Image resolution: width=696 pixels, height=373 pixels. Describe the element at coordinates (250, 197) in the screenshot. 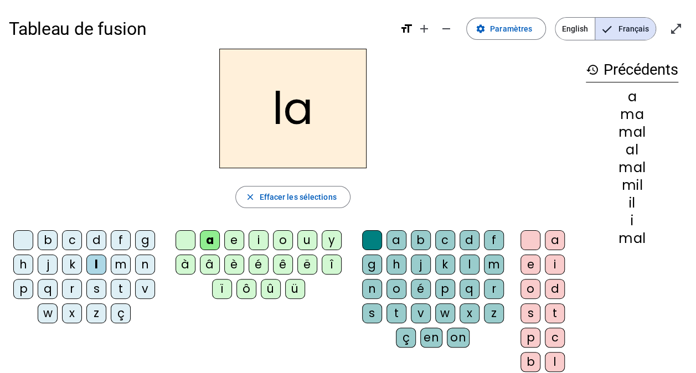

I see `mat-icon: close` at that location.